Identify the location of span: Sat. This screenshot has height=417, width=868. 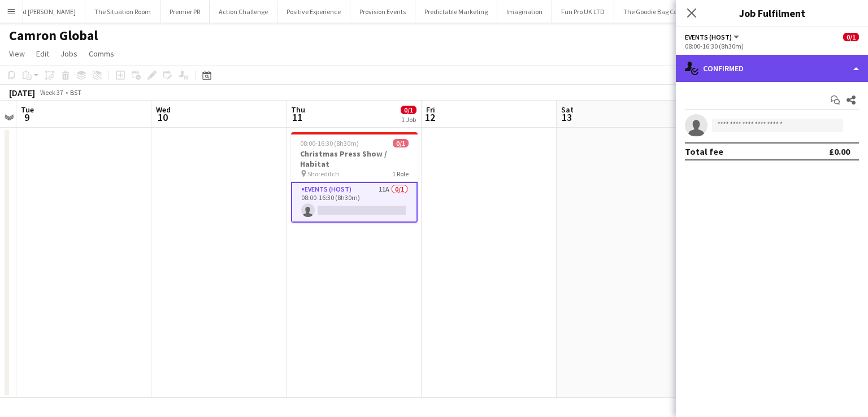
(567, 110).